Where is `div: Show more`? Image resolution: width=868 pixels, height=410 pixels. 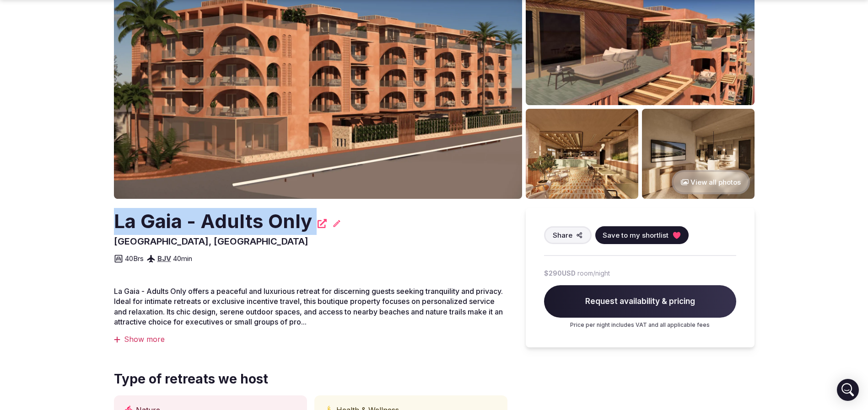 div: Show more is located at coordinates (311, 339).